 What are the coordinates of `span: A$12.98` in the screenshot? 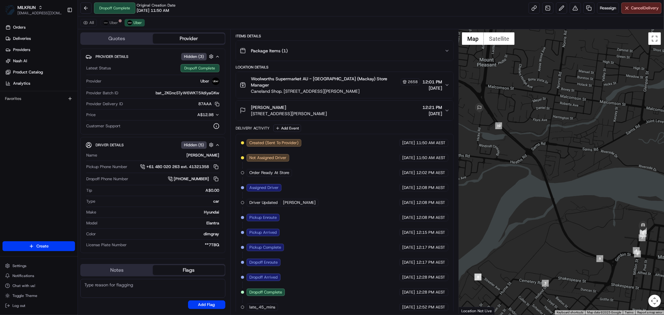 It's located at (206, 115).